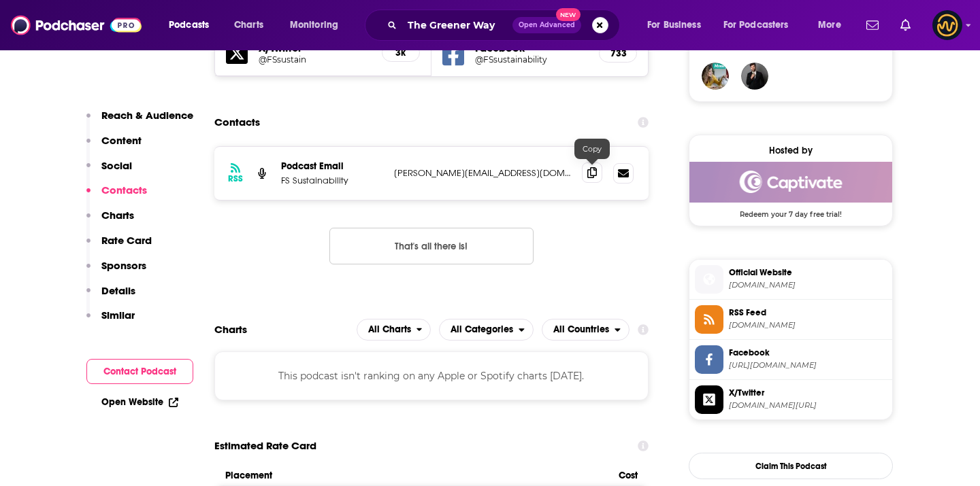 The width and height of the screenshot is (980, 486). What do you see at coordinates (315, 59) in the screenshot?
I see `h5: @FSsustain` at bounding box center [315, 59].